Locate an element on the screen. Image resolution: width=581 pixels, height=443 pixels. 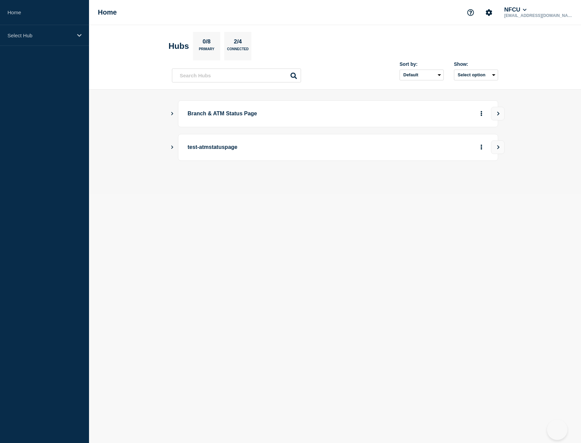
p: Connected is located at coordinates (237, 51).